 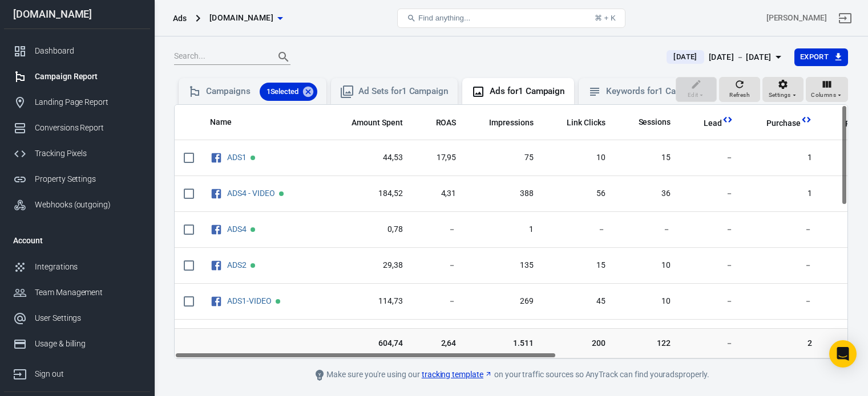 I want to click on span: Settings, so click(x=779, y=95).